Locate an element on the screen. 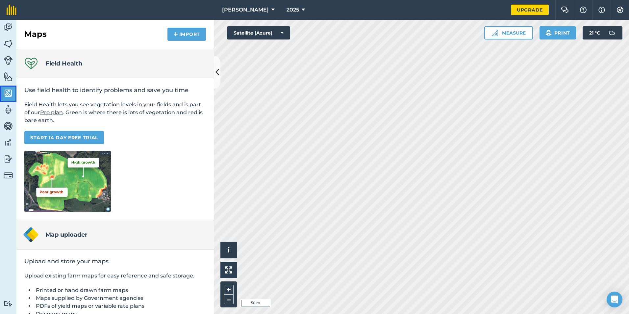  a: Upgrade is located at coordinates (530, 10).